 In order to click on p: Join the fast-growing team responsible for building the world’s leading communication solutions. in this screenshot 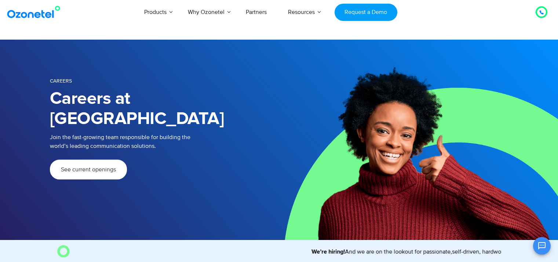, I will do `click(159, 142)`.